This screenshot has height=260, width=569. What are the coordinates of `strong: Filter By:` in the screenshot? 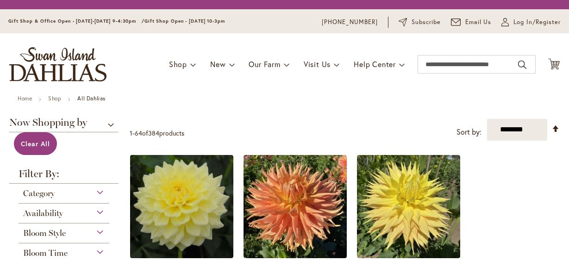 It's located at (64, 176).